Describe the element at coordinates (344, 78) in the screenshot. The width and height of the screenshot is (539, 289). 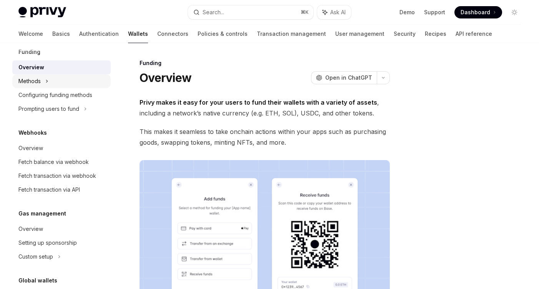
I see `button: Open in ChatGPT` at that location.